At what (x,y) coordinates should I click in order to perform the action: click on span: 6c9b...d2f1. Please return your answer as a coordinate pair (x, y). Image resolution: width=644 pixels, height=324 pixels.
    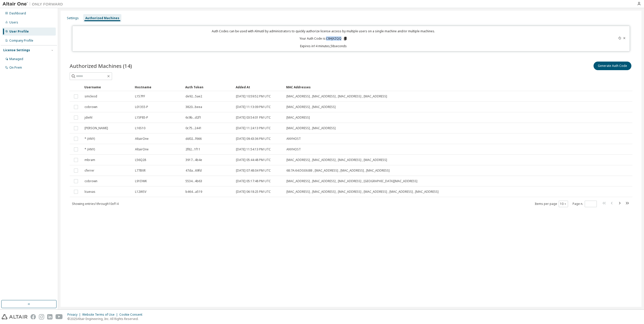
    Looking at the image, I should click on (193, 118).